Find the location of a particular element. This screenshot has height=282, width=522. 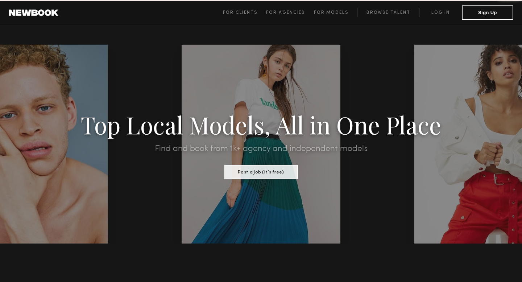

a: Log in is located at coordinates (441, 13).